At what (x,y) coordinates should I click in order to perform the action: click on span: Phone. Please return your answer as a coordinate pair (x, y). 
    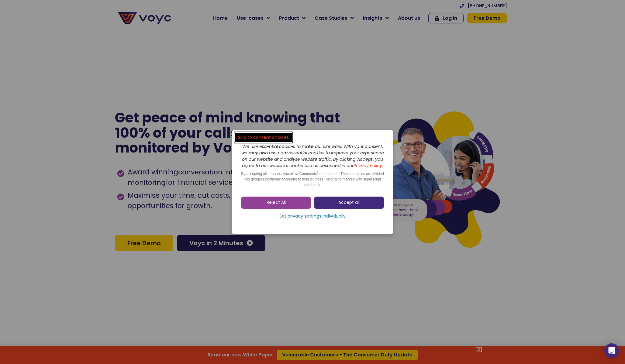
    Looking at the image, I should click on (89, 28).